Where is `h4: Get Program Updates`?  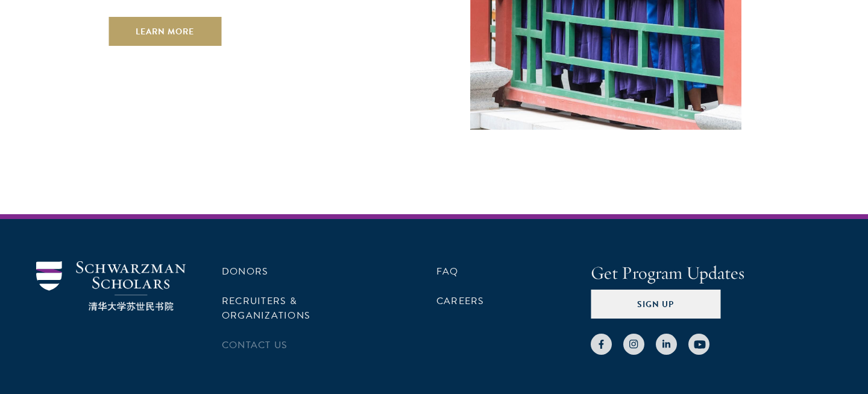
h4: Get Program Updates is located at coordinates (711, 273).